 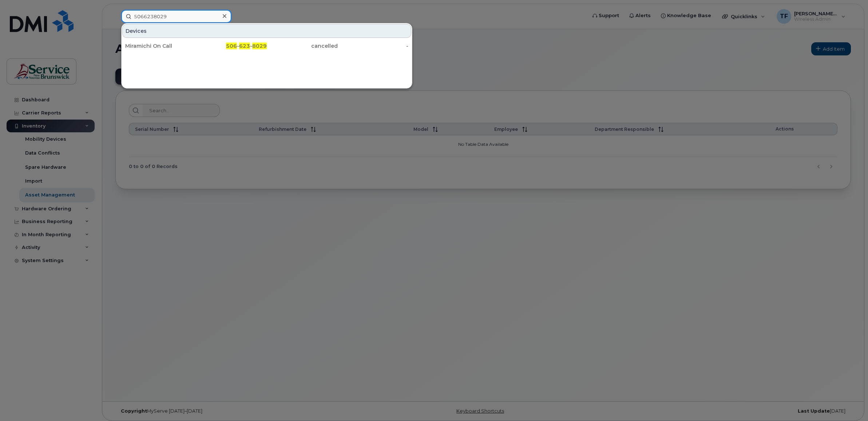 What do you see at coordinates (259, 46) in the screenshot?
I see `span: 8029` at bounding box center [259, 46].